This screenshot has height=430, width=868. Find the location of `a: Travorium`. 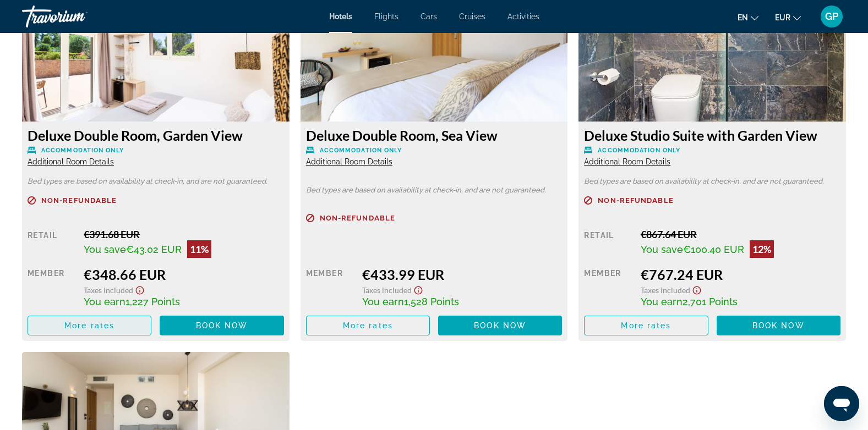

a: Travorium is located at coordinates (77, 17).